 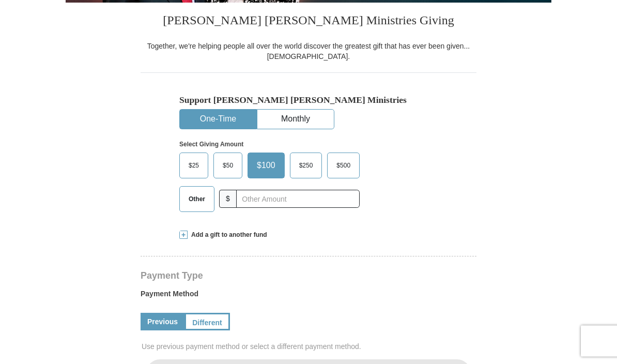 What do you see at coordinates (266, 166) in the screenshot?
I see `span: $100` at bounding box center [266, 166].